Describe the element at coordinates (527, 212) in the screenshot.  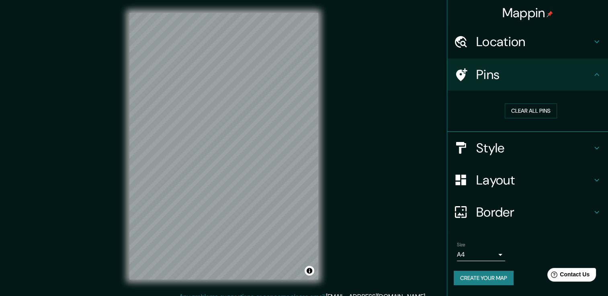
I see `div: Border` at that location.